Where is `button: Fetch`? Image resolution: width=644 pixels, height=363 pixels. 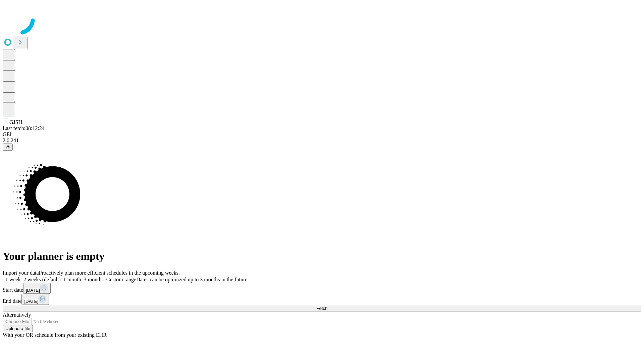
button: Fetch is located at coordinates (322, 308).